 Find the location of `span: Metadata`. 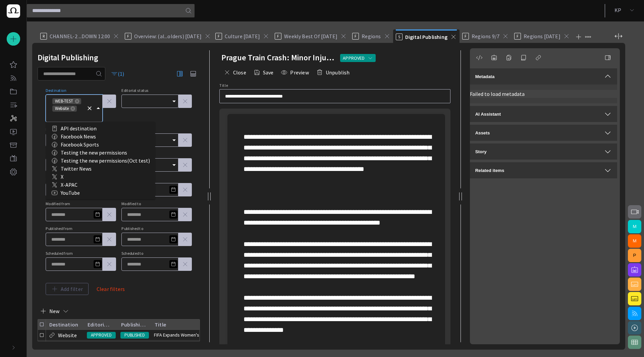

span: Metadata is located at coordinates (485, 76).